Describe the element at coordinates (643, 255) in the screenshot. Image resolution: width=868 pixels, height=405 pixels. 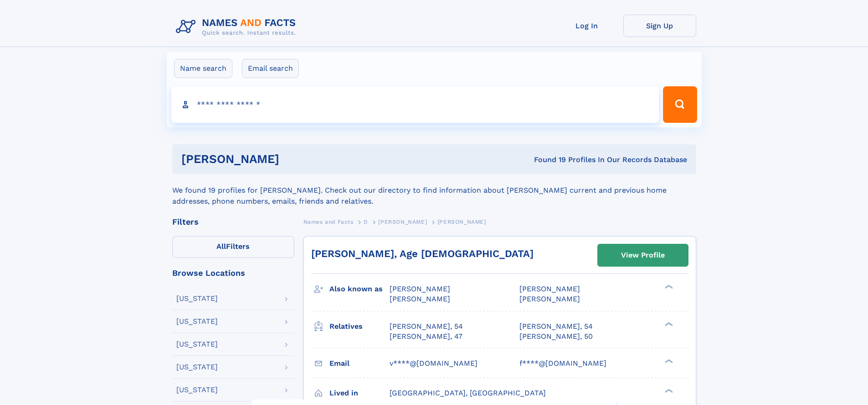
I see `div: View Profile` at that location.